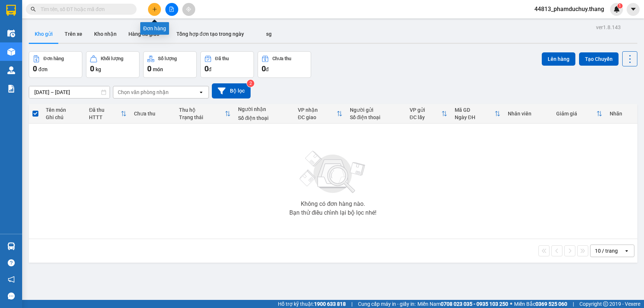 This screenshot has width=644, height=308. I want to click on span: copyright, so click(606, 304).